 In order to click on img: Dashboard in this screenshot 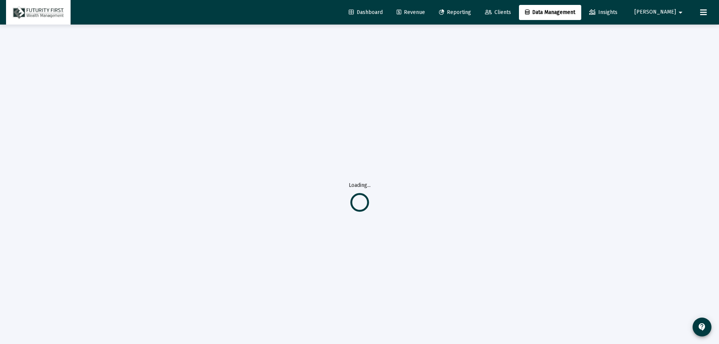, I will do `click(38, 12)`.